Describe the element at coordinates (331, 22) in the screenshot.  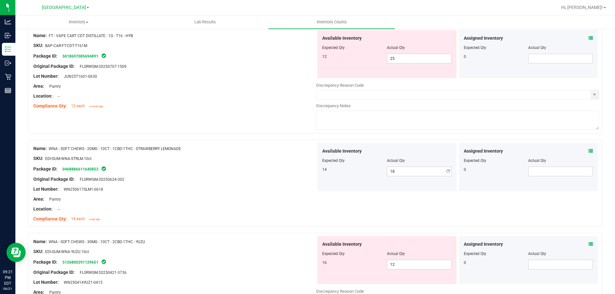
I see `a: Inventory Counts` at that location.